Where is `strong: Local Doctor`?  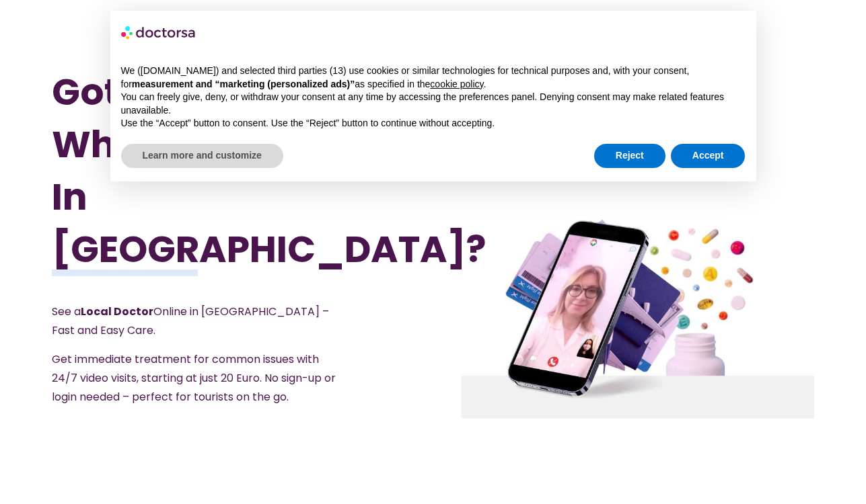
strong: Local Doctor is located at coordinates (117, 311).